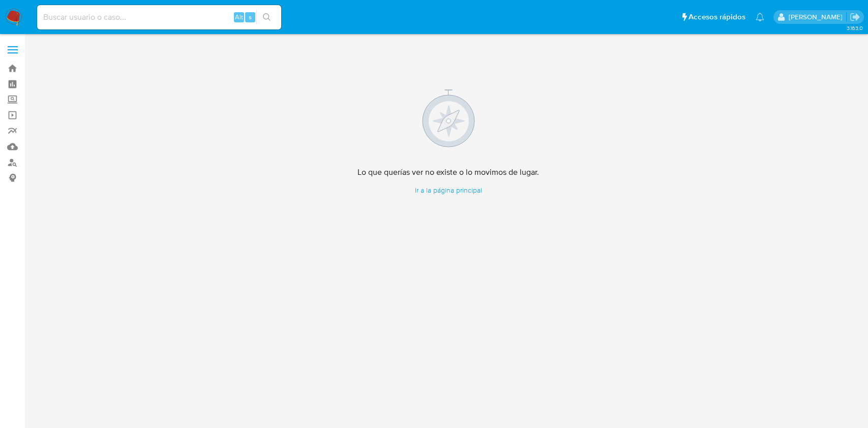  Describe the element at coordinates (855, 17) in the screenshot. I see `a: Salir` at that location.